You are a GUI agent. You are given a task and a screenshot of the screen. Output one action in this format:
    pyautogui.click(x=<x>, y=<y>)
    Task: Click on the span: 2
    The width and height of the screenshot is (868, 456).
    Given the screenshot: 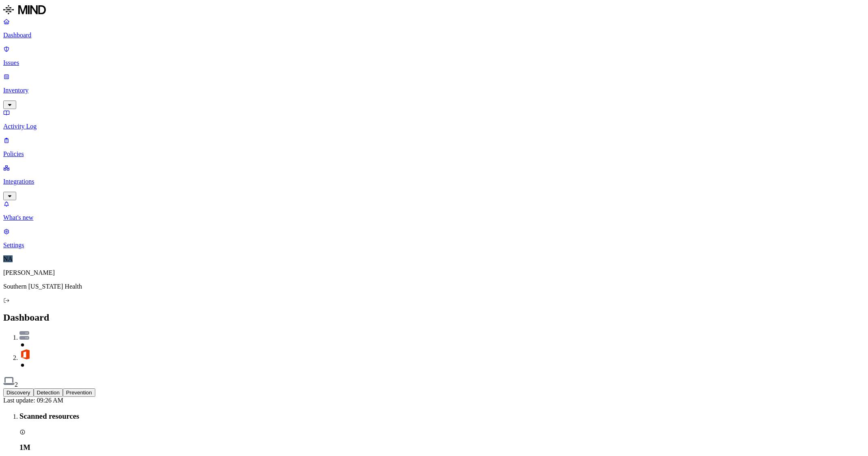 What is the action you would take?
    pyautogui.click(x=17, y=384)
    